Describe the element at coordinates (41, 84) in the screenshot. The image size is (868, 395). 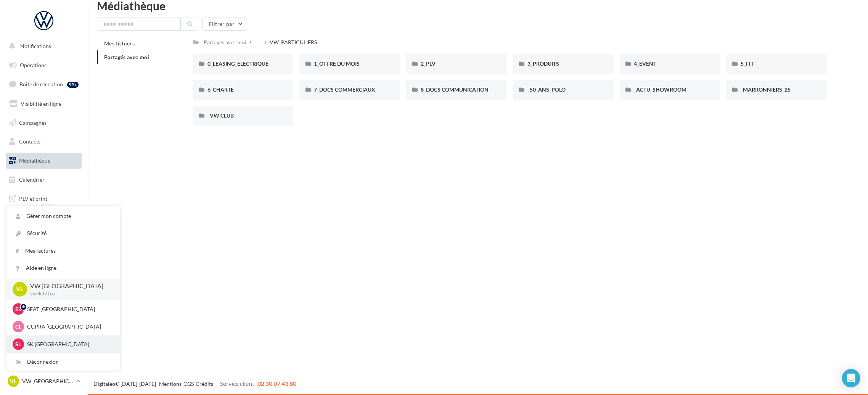
I see `span: Boîte de réception` at that location.